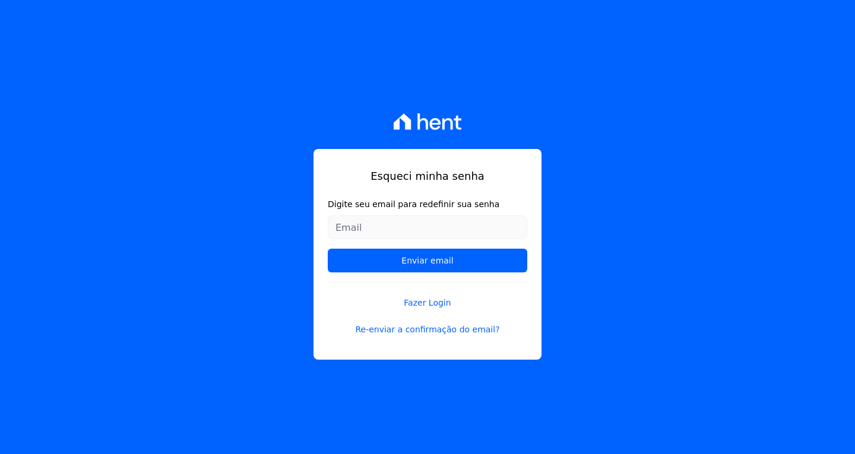 The height and width of the screenshot is (454, 855). What do you see at coordinates (428, 261) in the screenshot?
I see `input: Enviar email` at bounding box center [428, 261].